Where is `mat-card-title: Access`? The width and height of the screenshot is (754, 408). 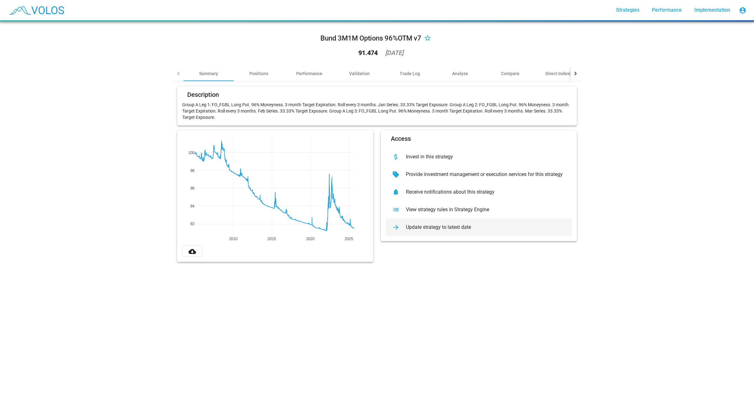 mat-card-title: Access is located at coordinates (401, 139).